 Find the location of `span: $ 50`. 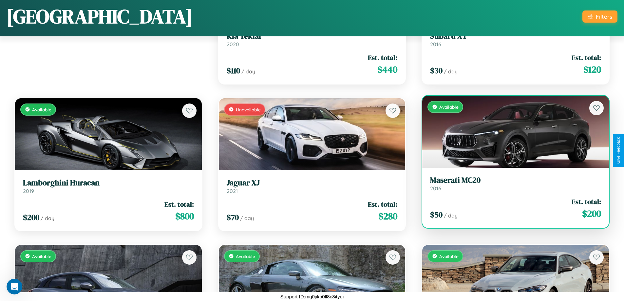

span: $ 50 is located at coordinates (436, 215).